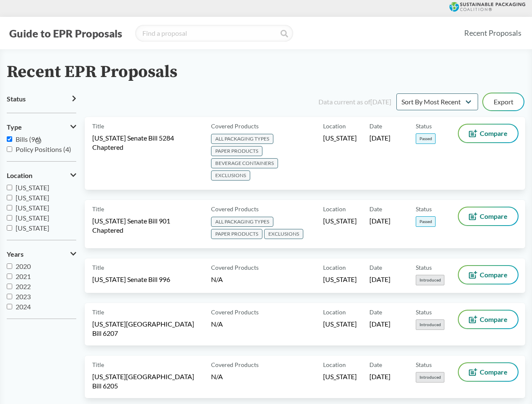  I want to click on h2: Recent EPR Proposals, so click(92, 72).